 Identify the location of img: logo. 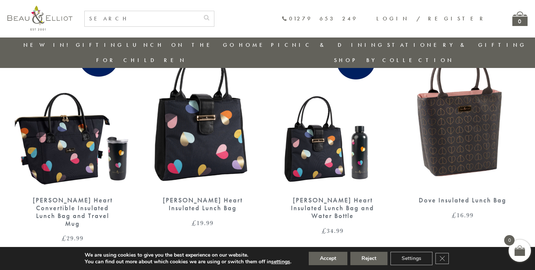
(40, 18).